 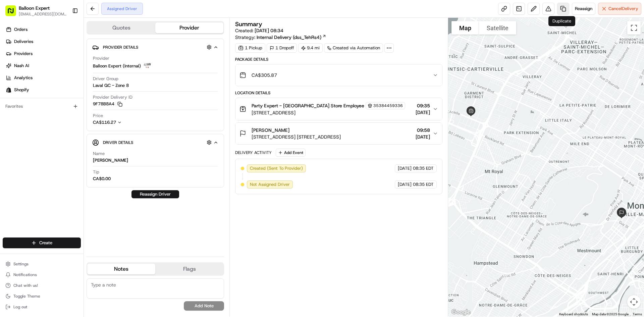 What do you see at coordinates (423, 130) in the screenshot?
I see `span: 09:58` at bounding box center [423, 130].